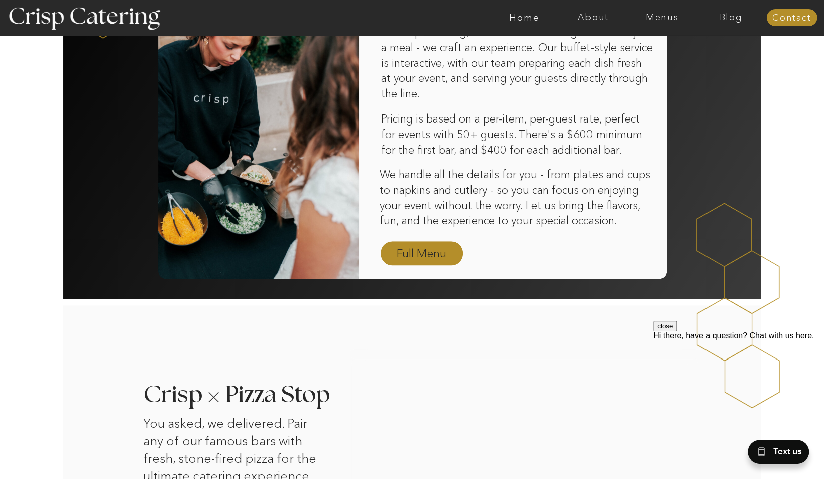 This screenshot has height=479, width=824. What do you see at coordinates (55, 23) in the screenshot?
I see `button: Select to open the chat widget` at bounding box center [55, 23].